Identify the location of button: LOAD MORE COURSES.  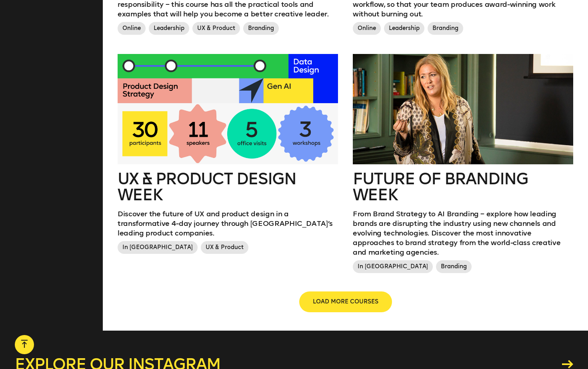
(346, 302).